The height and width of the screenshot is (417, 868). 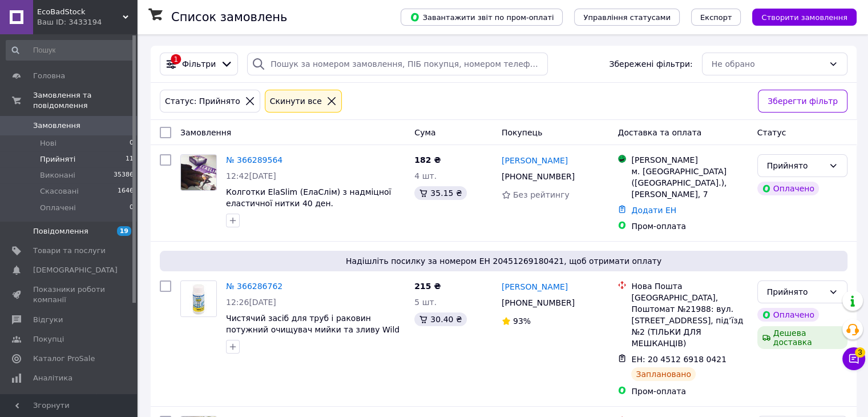 I want to click on span: 35386, so click(x=123, y=176).